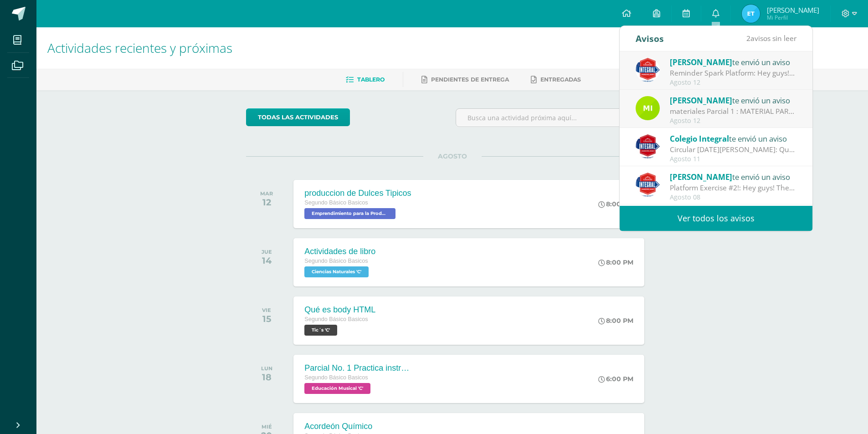 The width and height of the screenshot is (868, 434). Describe the element at coordinates (266, 261) in the screenshot. I see `div: 14` at that location.